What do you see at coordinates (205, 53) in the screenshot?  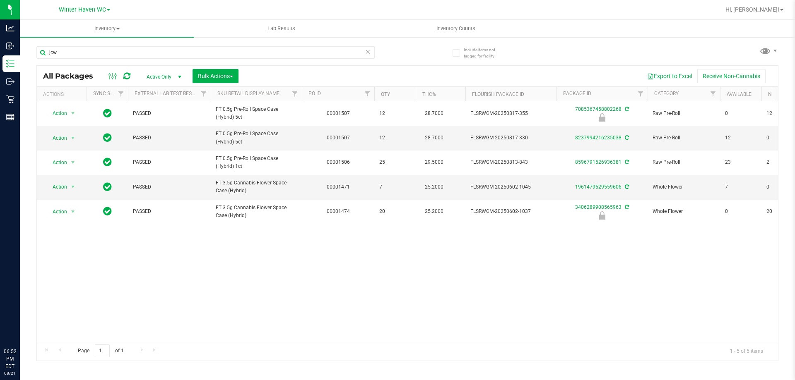 I see `input: Search Package ID, Item Name, SKU, Lot or Part Number...` at bounding box center [205, 53].